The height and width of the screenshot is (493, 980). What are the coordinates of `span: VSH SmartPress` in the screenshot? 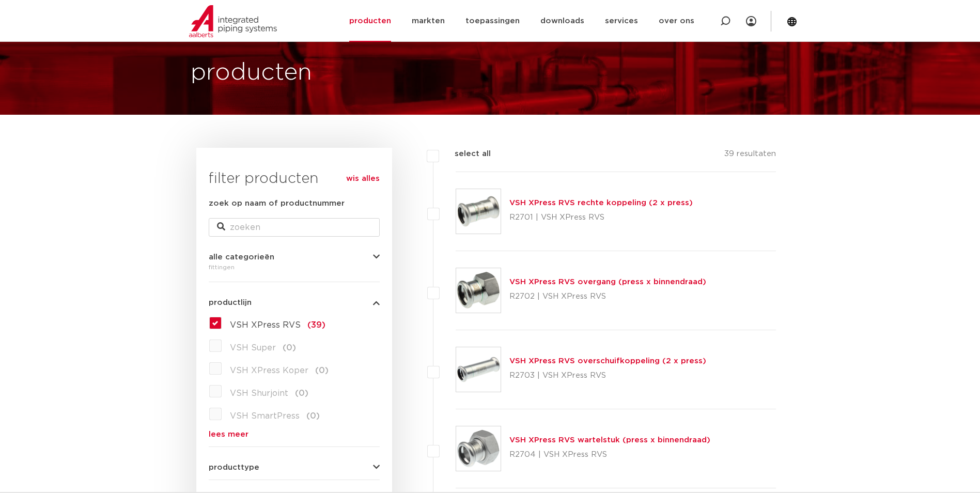 It's located at (264, 416).